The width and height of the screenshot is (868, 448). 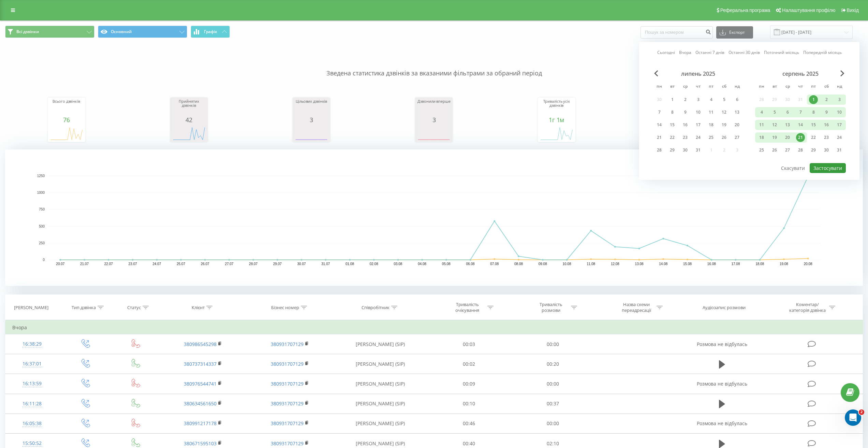 What do you see at coordinates (200, 364) in the screenshot?
I see `a: 380737314337` at bounding box center [200, 364].